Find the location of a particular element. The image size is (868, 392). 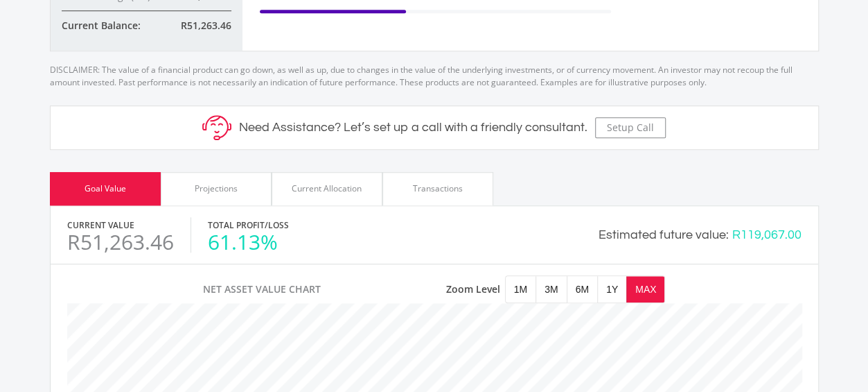

label: Total Profit/Loss is located at coordinates (248, 225).